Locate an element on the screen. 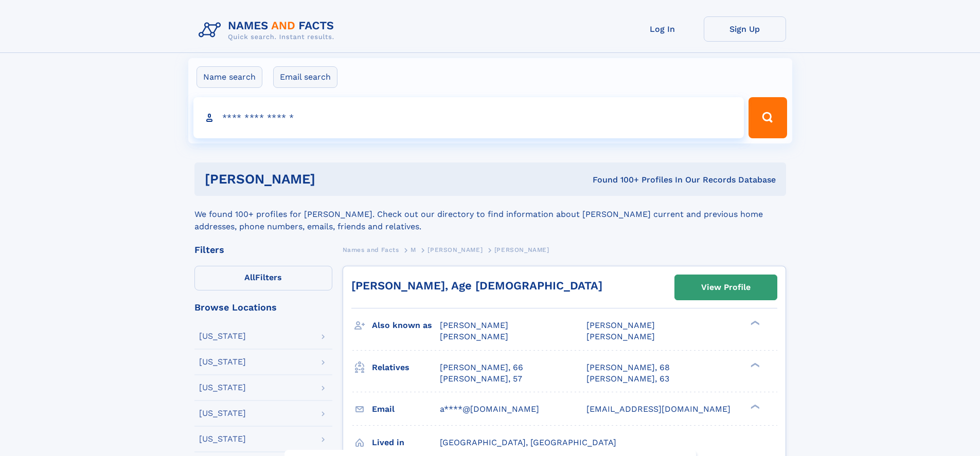  label: Filters is located at coordinates (264, 278).